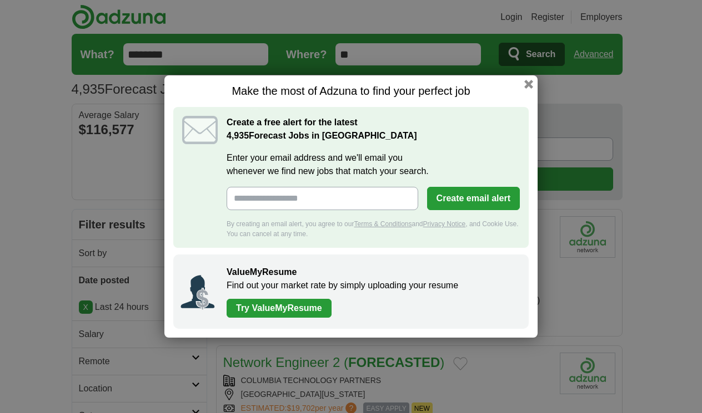 This screenshot has height=413, width=702. I want to click on a: Privacy Notice, so click(444, 224).